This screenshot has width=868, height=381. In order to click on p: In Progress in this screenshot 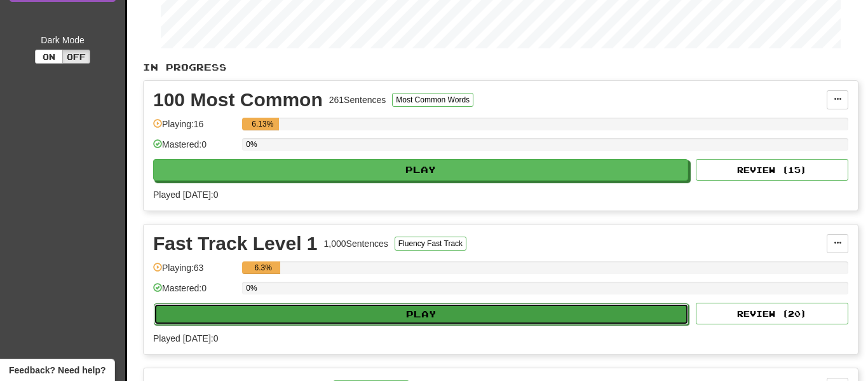, I will do `click(500, 67)`.